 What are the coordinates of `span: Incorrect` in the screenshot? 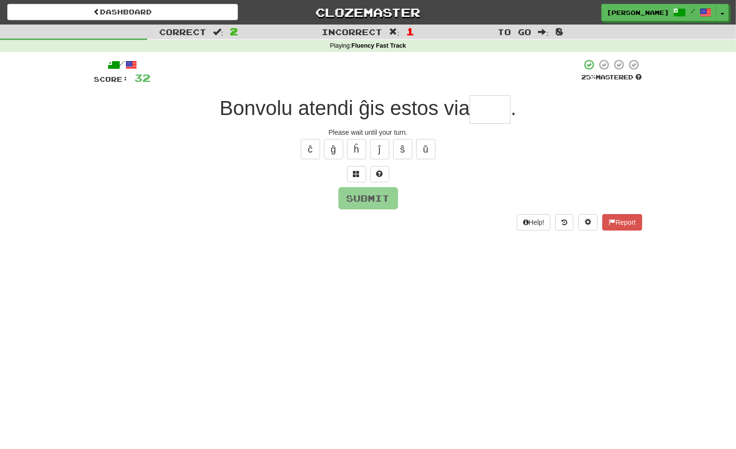 It's located at (352, 32).